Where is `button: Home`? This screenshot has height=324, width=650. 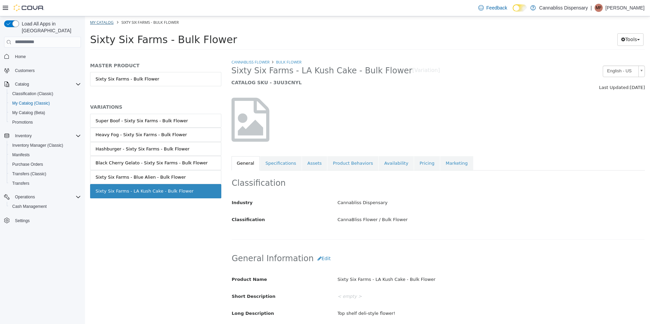 button: Home is located at coordinates (42, 56).